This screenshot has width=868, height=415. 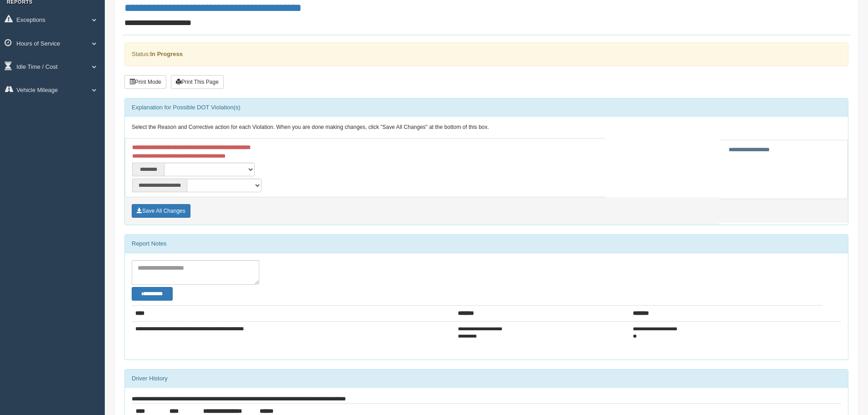 What do you see at coordinates (145, 82) in the screenshot?
I see `button: Print Mode` at bounding box center [145, 82].